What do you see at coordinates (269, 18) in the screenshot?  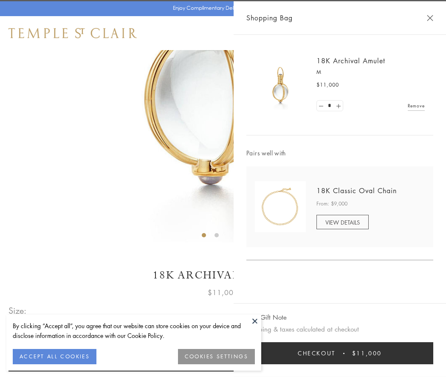 I see `span: Shopping Bag` at bounding box center [269, 18].